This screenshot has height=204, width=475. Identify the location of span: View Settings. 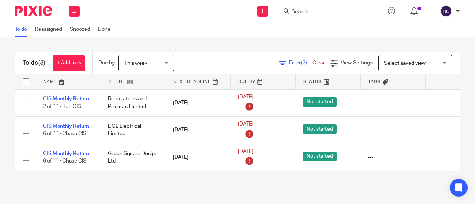
(356, 63).